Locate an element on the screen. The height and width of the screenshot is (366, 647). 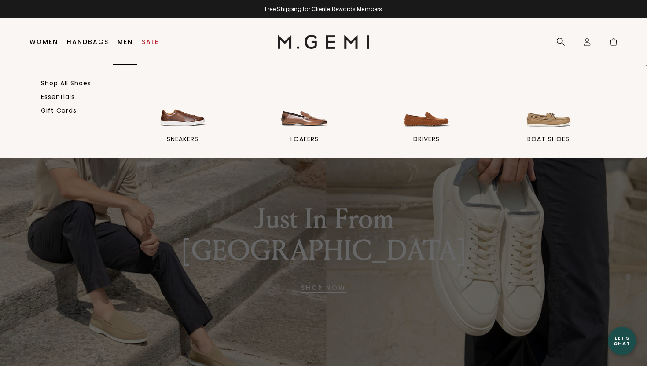
a: Essentials is located at coordinates (58, 97).